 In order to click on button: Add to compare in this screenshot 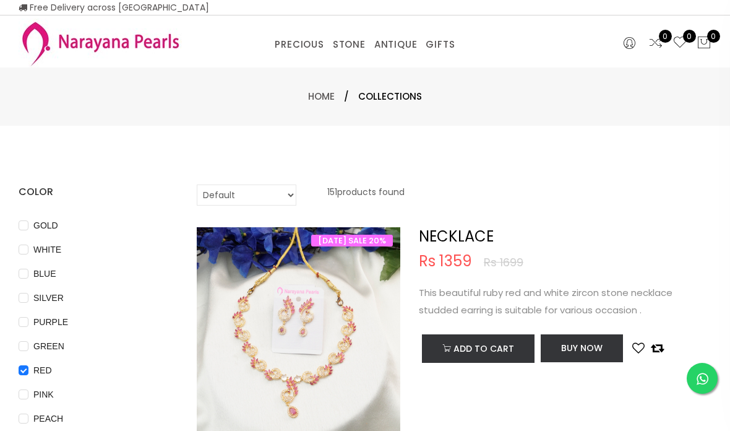, I will do `click(657, 348)`.